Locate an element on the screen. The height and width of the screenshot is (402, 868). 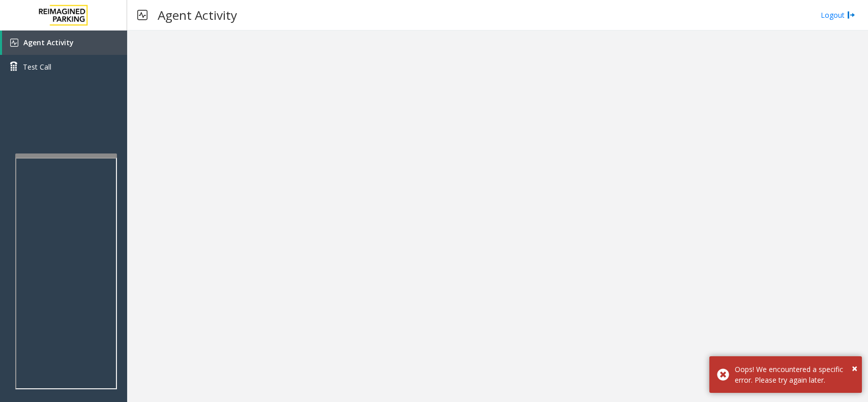
span: Test Call is located at coordinates (37, 67).